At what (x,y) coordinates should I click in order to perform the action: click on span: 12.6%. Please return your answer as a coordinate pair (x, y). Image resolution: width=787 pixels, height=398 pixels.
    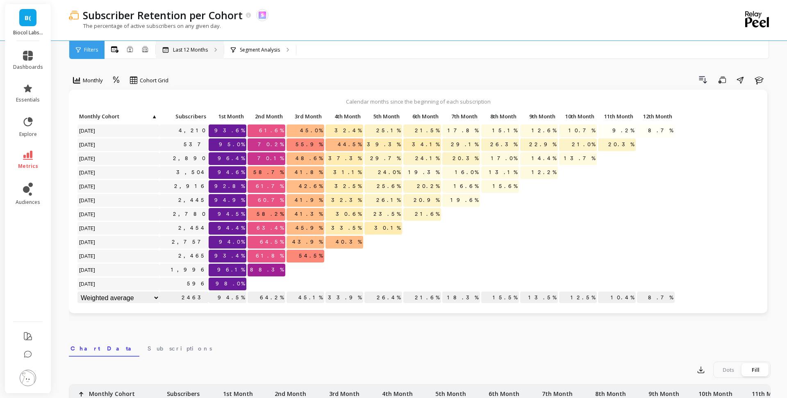
    Looking at the image, I should click on (544, 131).